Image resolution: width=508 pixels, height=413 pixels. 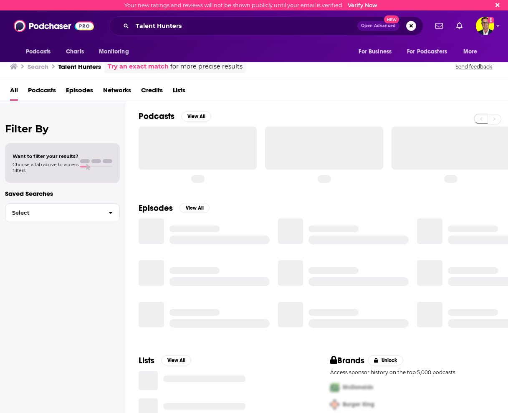 I want to click on span: For Podcasters, so click(x=427, y=52).